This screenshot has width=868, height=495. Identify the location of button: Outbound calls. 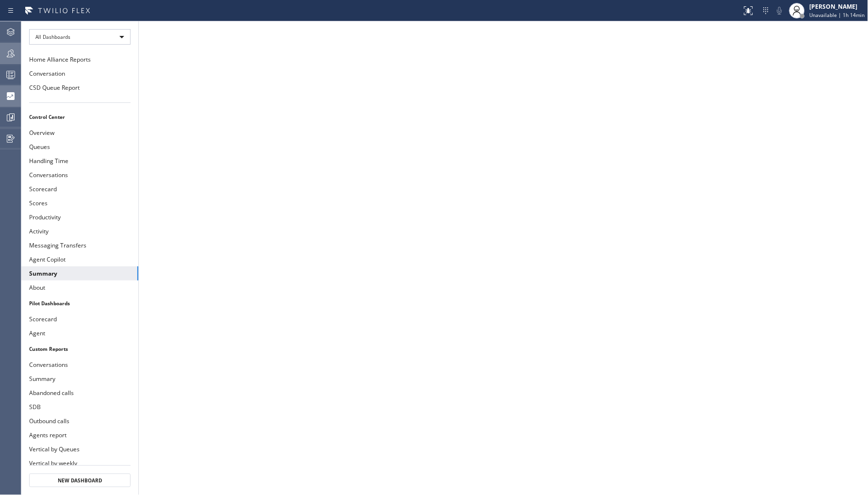
(79, 421).